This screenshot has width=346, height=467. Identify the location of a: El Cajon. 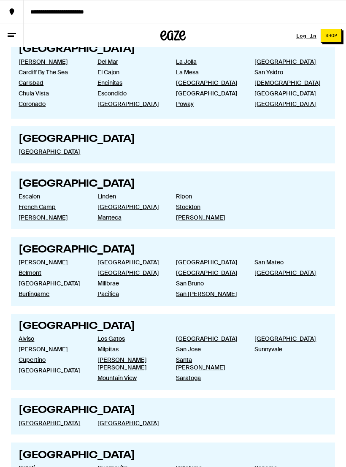
(130, 72).